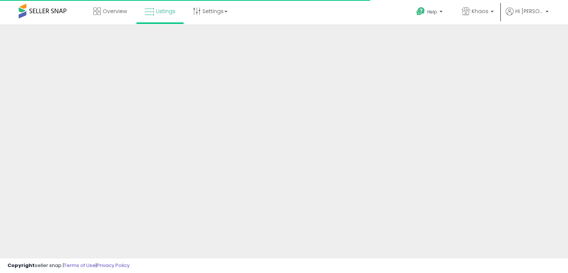  What do you see at coordinates (115, 11) in the screenshot?
I see `span: Overview` at bounding box center [115, 11].